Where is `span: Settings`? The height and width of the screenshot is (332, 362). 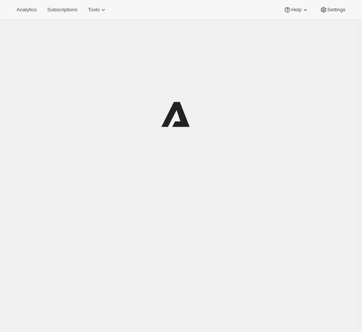 span: Settings is located at coordinates (337, 10).